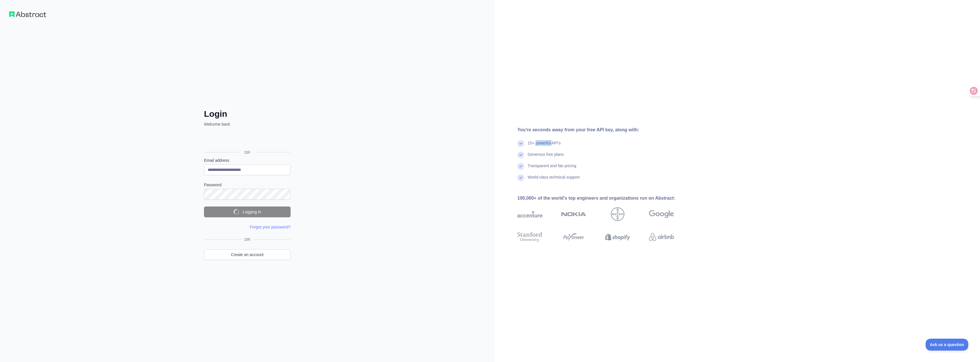 The width and height of the screenshot is (980, 362). What do you see at coordinates (247, 124) in the screenshot?
I see `p: Welcome back` at bounding box center [247, 124].